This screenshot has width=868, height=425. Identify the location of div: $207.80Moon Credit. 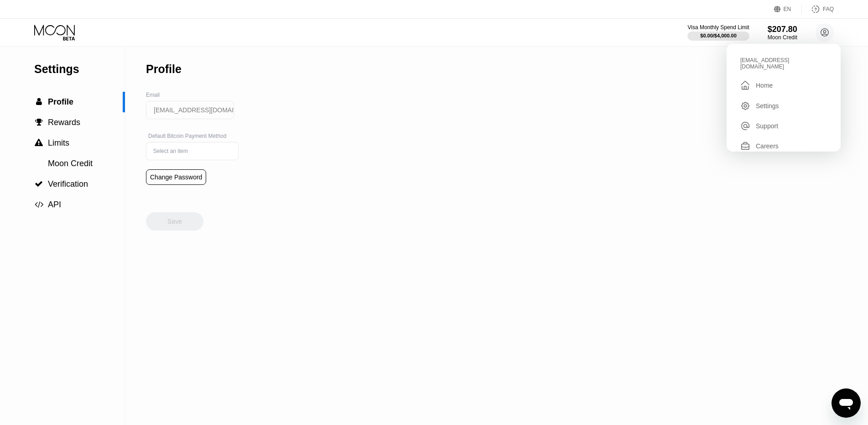
(782, 33).